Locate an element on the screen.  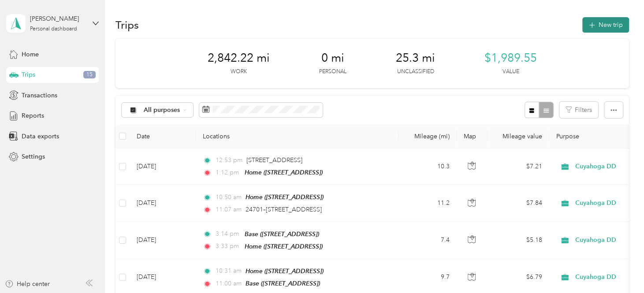
th: Mileage (mi) is located at coordinates (428, 136).